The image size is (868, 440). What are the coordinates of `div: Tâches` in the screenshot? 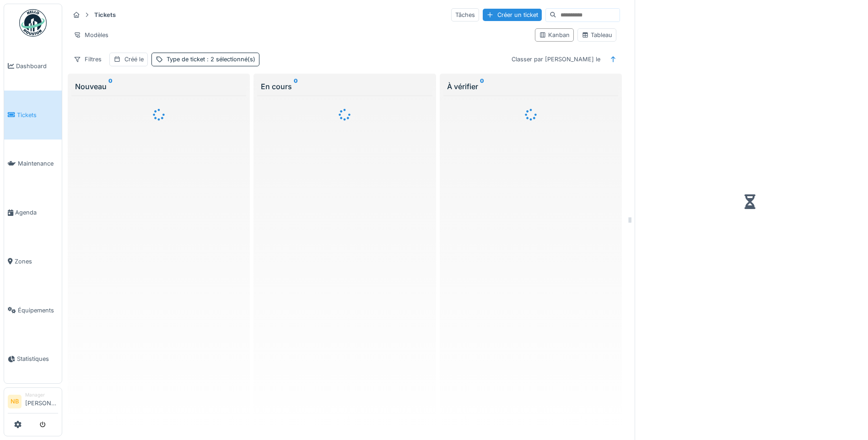 It's located at (465, 15).